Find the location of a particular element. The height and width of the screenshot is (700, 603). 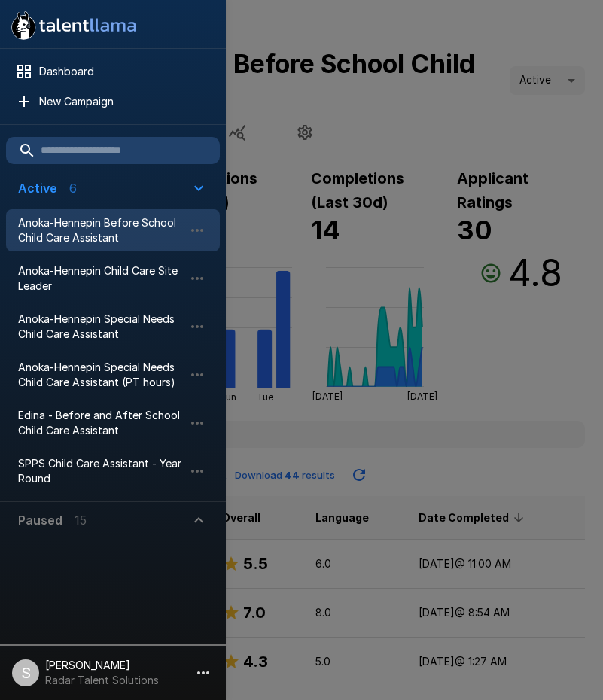

span: New Campaign is located at coordinates (124, 102).